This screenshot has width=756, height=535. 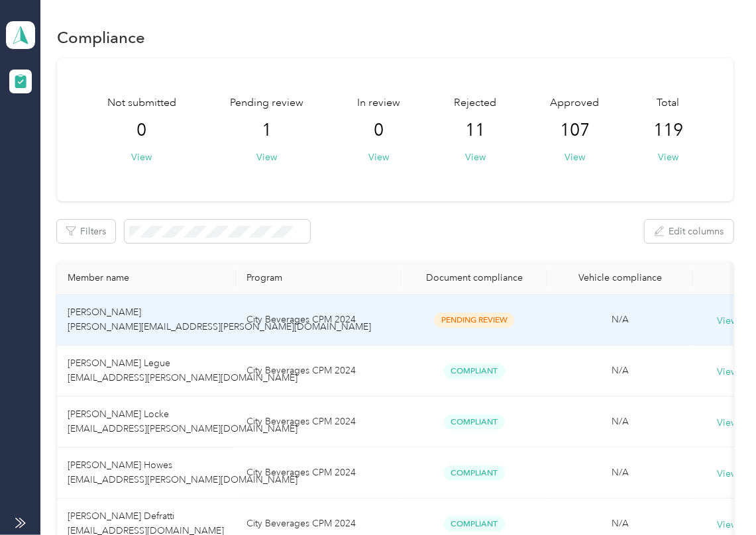 I want to click on h1: Compliance, so click(x=101, y=37).